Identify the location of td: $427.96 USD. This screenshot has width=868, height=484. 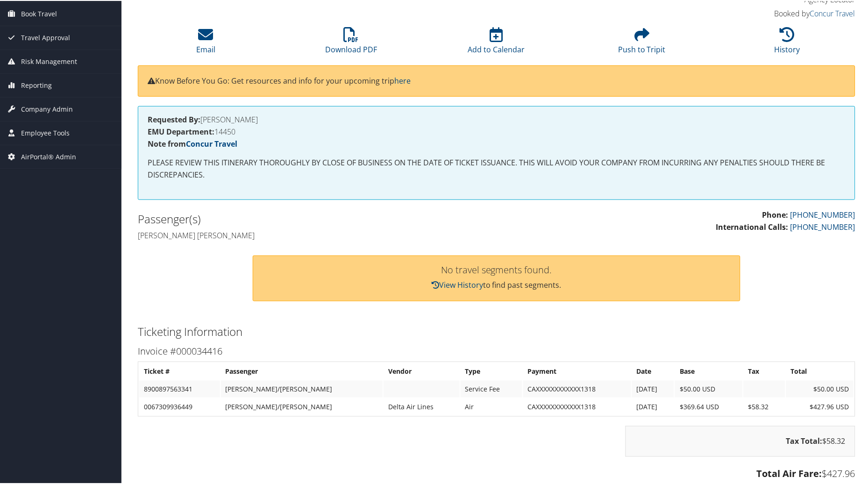
(820, 406).